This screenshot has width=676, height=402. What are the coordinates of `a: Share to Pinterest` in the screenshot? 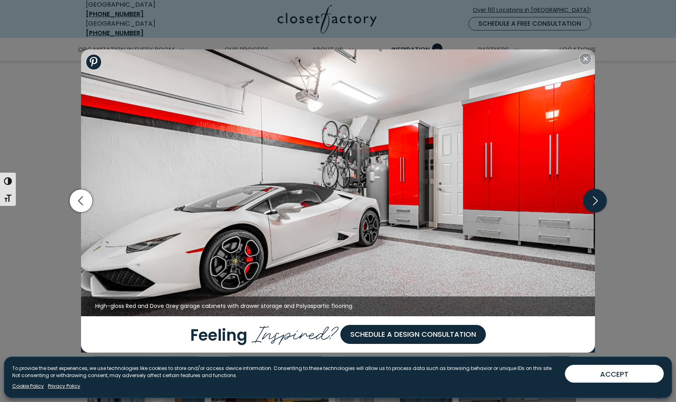 It's located at (94, 62).